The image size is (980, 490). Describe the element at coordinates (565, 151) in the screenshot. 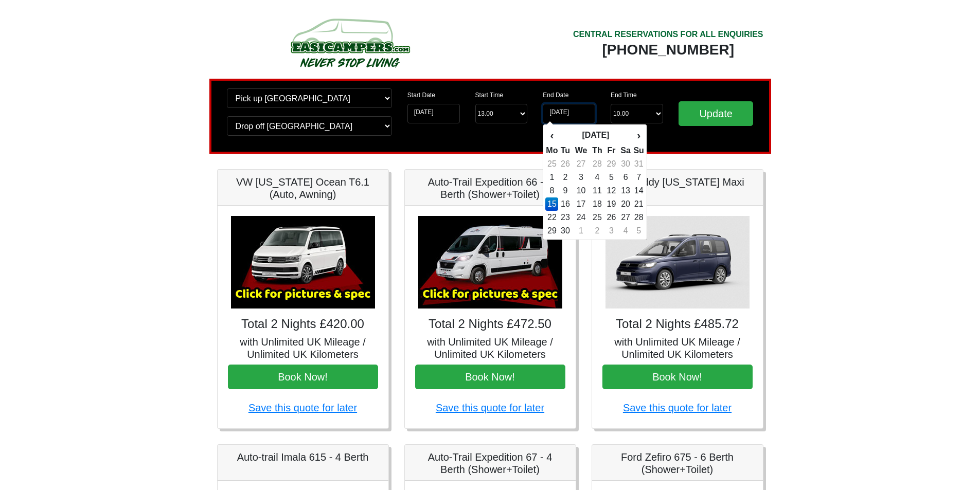

I see `th: Tu` at that location.